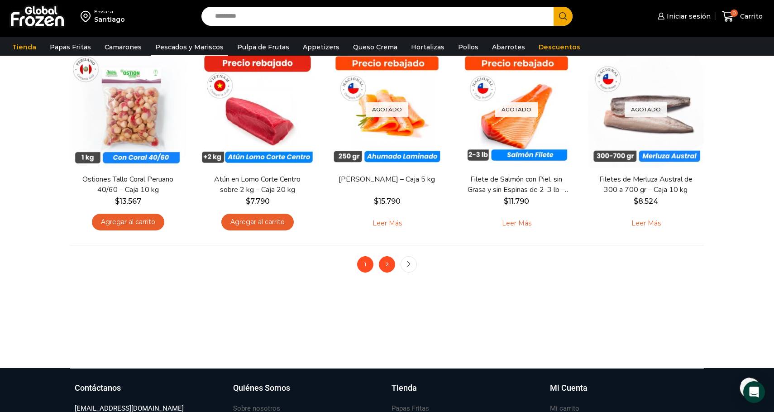 The image size is (774, 412). I want to click on a: Filete de Salmón con Piel, sin Grasa y sin Espinas de 2-3 lb – Premium – Caja 10 kg, so click(517, 185).